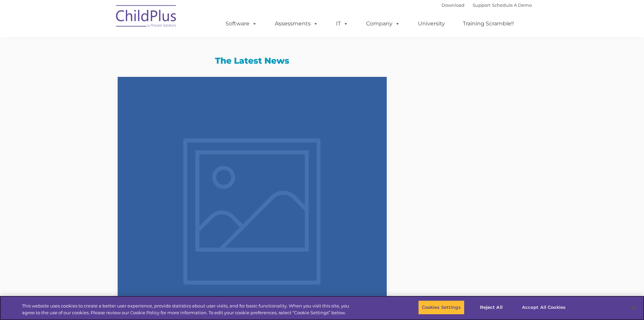 This screenshot has height=320, width=644. I want to click on a: Training Scramble!!, so click(488, 23).